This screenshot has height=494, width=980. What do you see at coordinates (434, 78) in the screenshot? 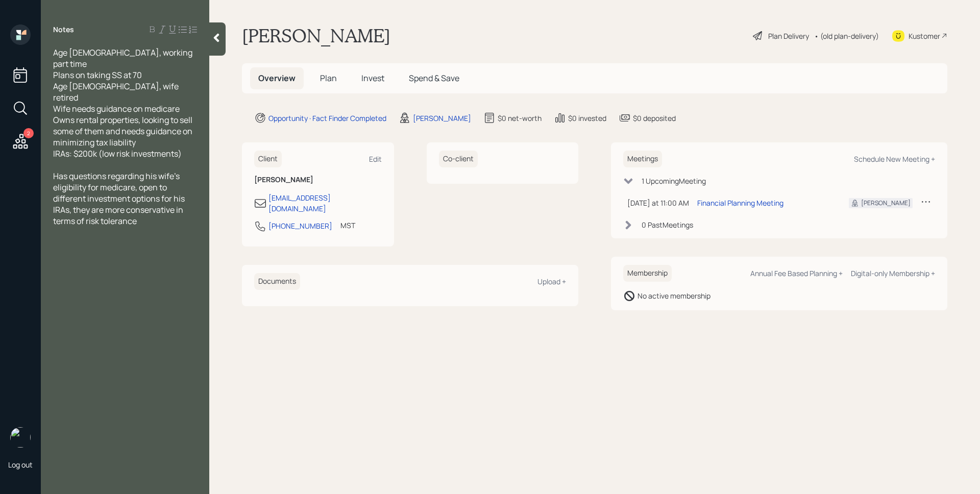
I see `span: Spend & Save` at bounding box center [434, 78].